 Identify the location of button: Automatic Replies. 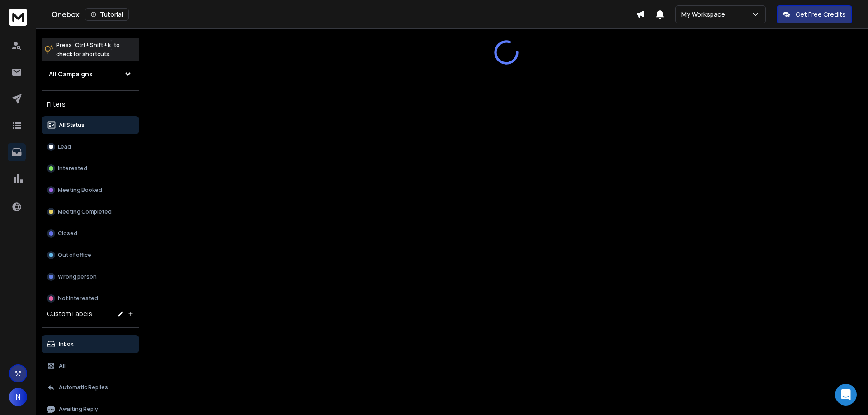
(91, 388).